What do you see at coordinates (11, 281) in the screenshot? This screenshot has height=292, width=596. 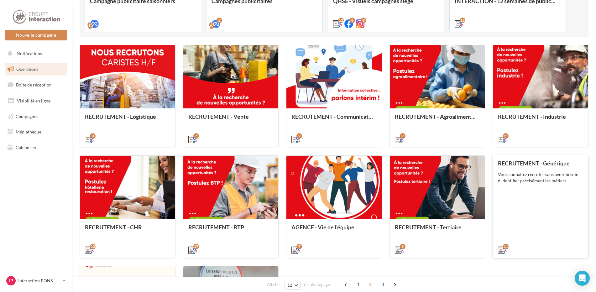 I see `span: IP` at bounding box center [11, 281].